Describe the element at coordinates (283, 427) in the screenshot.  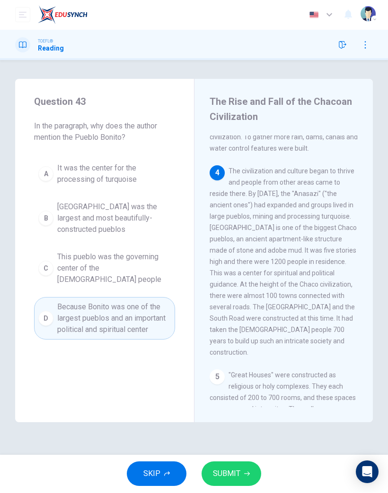
I see `span: "Great Houses" were constructed as religious or holy complexes. They each consisted of 200 to 700...` at that location.